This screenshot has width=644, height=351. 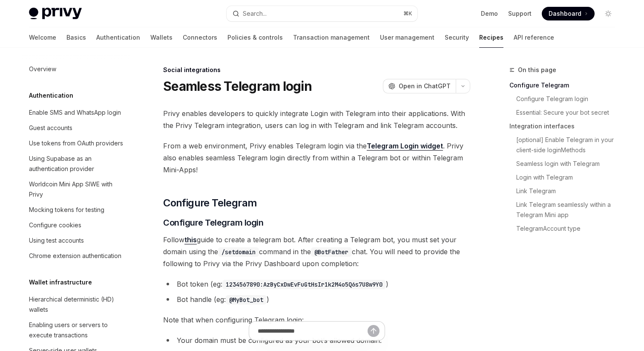 What do you see at coordinates (77, 256) in the screenshot?
I see `a: Chrome extension authentication` at bounding box center [77, 256].